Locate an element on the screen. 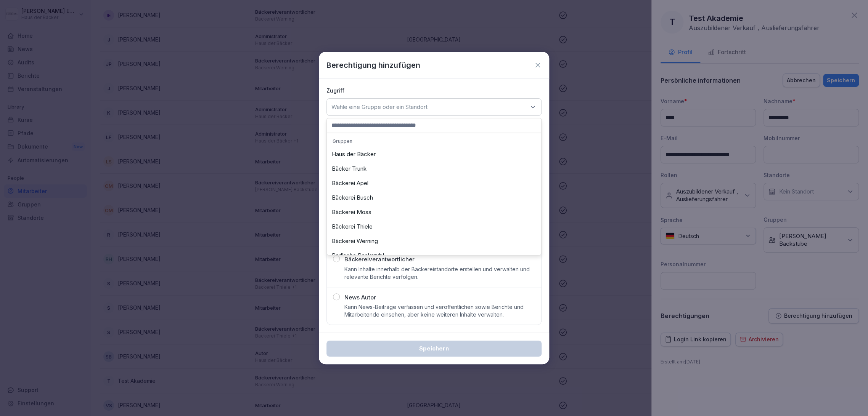  button: Speichern is located at coordinates (434, 349).